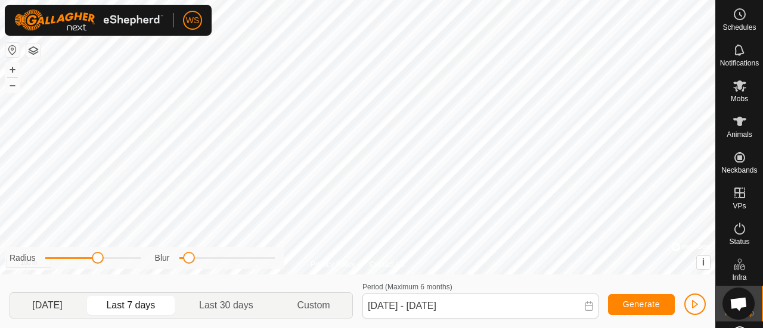 This screenshot has height=328, width=763. What do you see at coordinates (739, 278) in the screenshot?
I see `span: Infra` at bounding box center [739, 278].